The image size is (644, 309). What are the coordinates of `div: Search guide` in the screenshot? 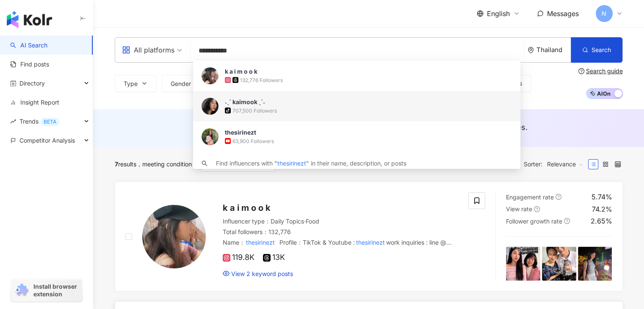 It's located at (604, 71).